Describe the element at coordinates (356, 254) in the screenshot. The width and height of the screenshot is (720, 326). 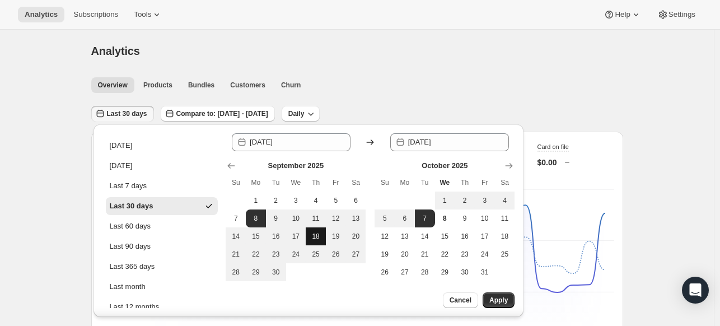
I see `span: 27` at that location.